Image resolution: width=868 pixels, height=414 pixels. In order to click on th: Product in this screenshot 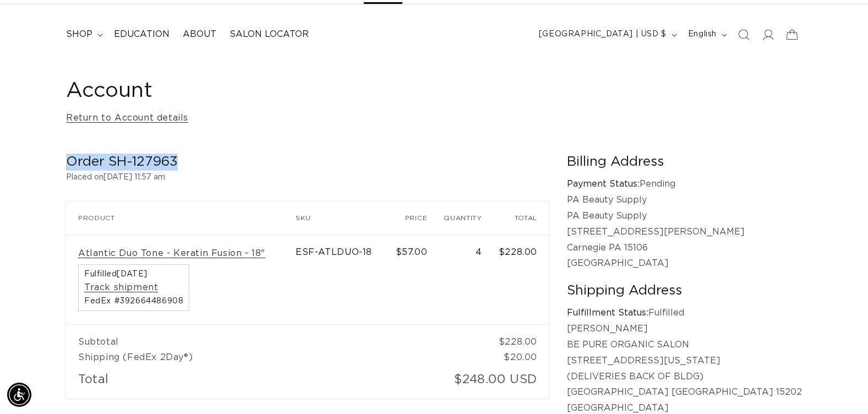, I will do `click(180, 218)`.